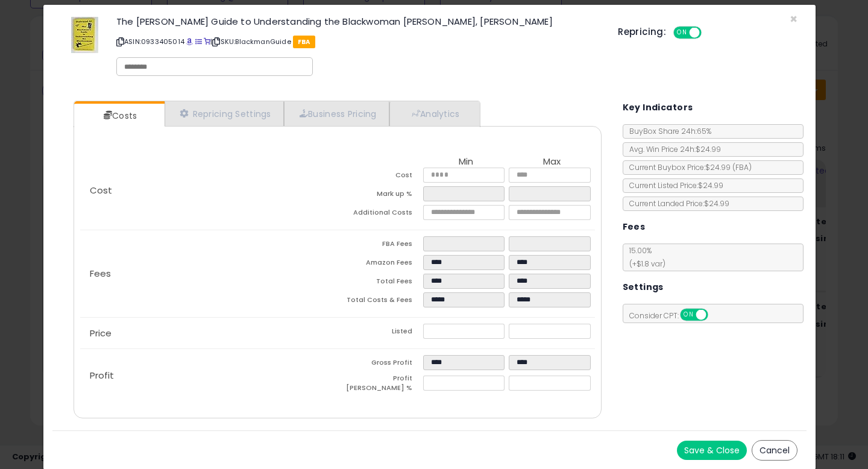 The width and height of the screenshot is (868, 469). What do you see at coordinates (634, 226) in the screenshot?
I see `h5: Fees` at bounding box center [634, 226].